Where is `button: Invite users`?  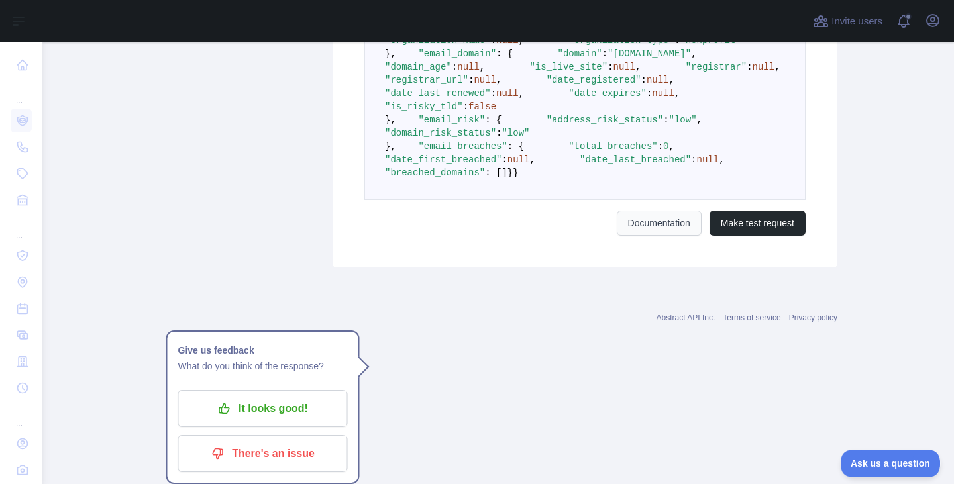 button: Invite users is located at coordinates (847, 21).